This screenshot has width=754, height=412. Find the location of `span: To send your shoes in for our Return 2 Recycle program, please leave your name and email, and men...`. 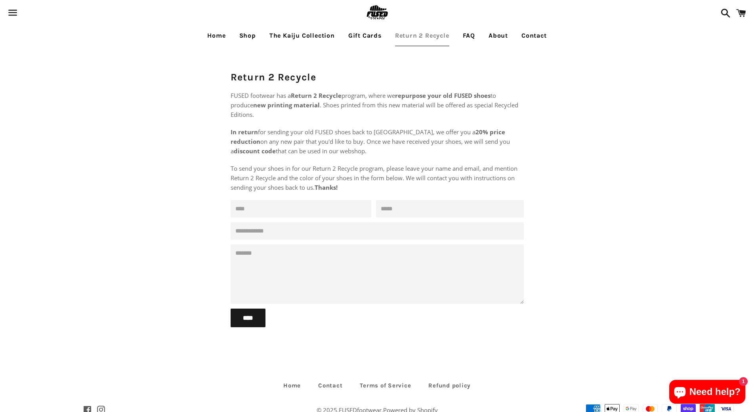

span: To send your shoes in for our Return 2 Recycle program, please leave your name and email, and men... is located at coordinates (374, 178).